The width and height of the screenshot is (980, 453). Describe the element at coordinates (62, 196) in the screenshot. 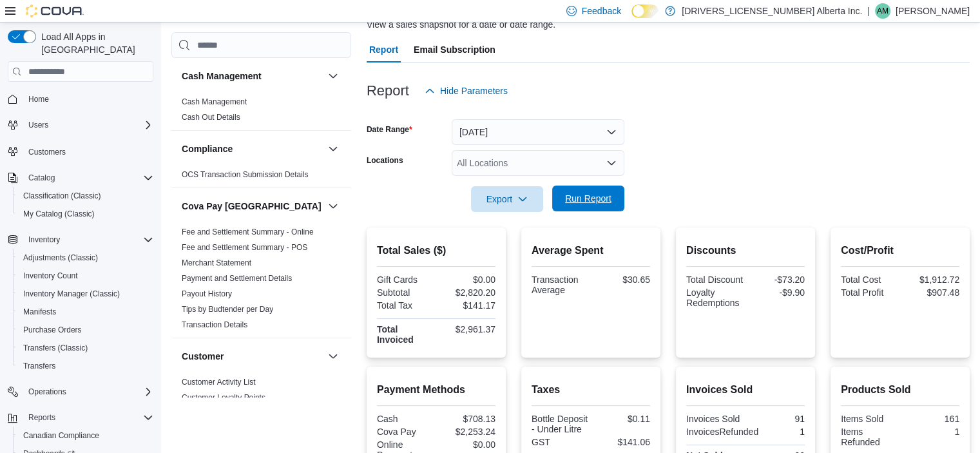

I see `a: Classification (Classic)` at that location.